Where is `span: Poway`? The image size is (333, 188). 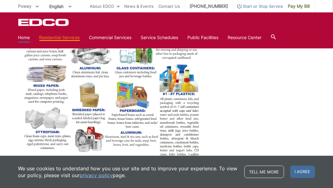 span: Poway is located at coordinates (25, 6).